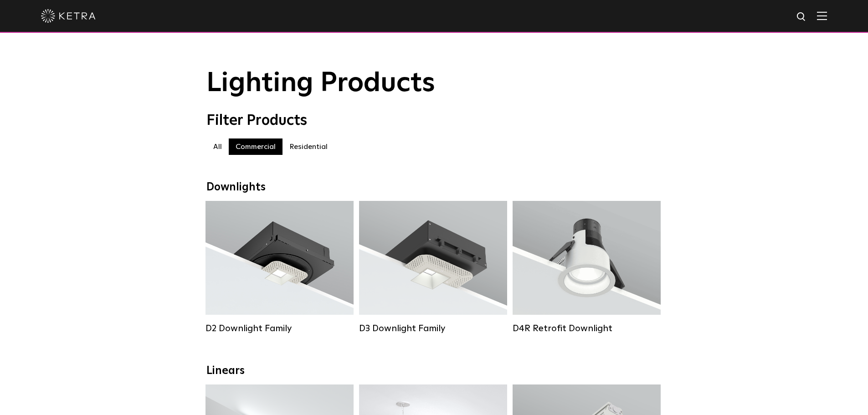 This screenshot has width=868, height=415. Describe the element at coordinates (433, 329) in the screenshot. I see `div: D3 Downlight Family` at that location.